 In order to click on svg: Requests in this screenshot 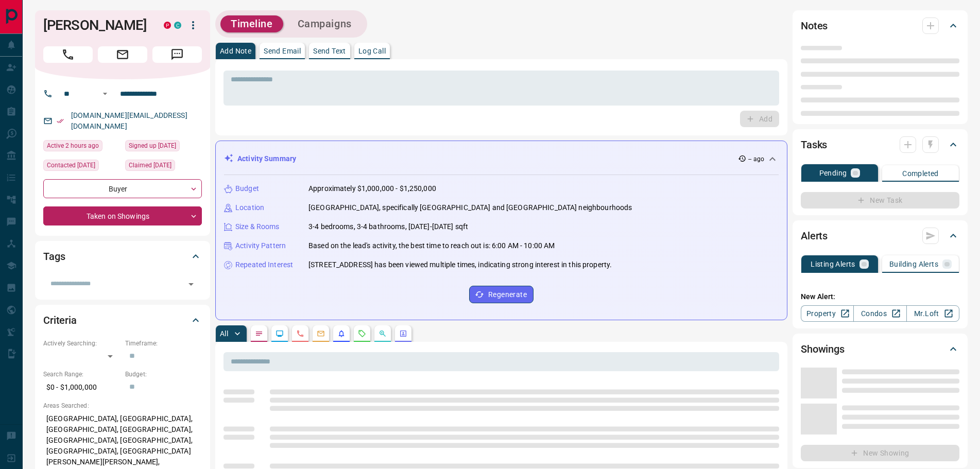, I will do `click(362, 334)`.